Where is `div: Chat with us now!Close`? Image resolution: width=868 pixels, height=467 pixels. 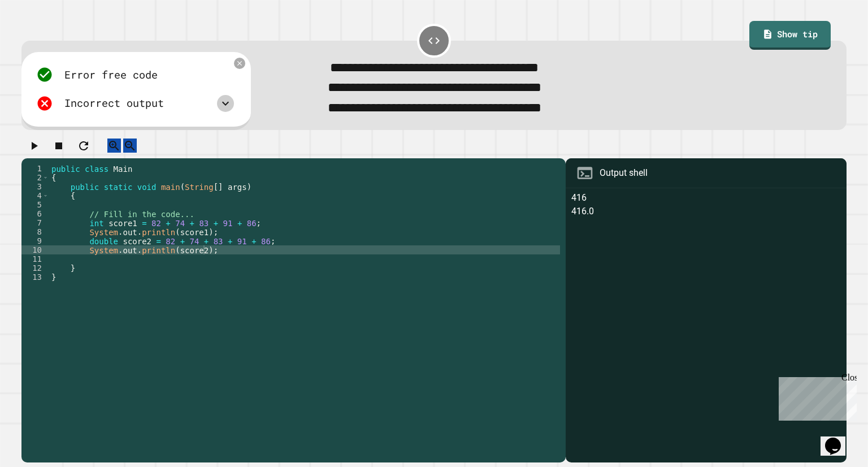
div: Chat with us now!Close is located at coordinates (41, 38).